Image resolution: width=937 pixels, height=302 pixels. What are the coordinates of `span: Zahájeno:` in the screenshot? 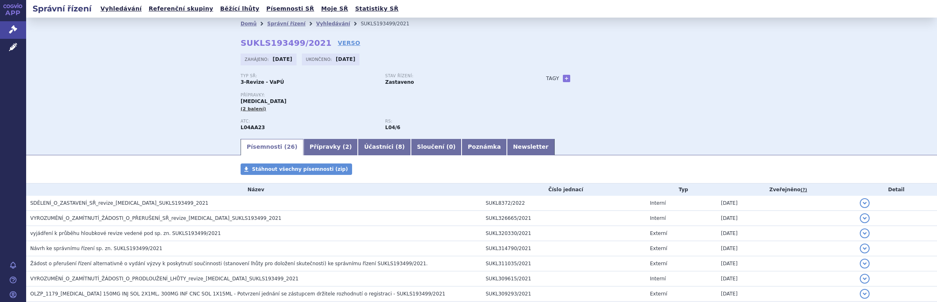 It's located at (257, 59).